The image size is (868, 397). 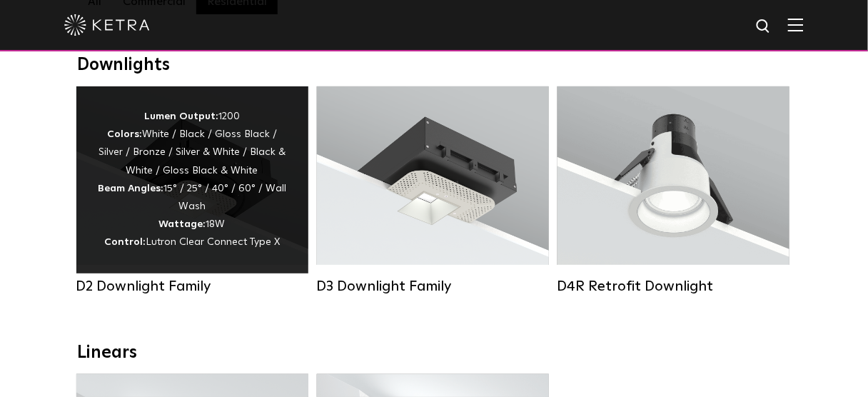 What do you see at coordinates (107, 25) in the screenshot?
I see `img: ketra-logo-2019-white` at bounding box center [107, 25].